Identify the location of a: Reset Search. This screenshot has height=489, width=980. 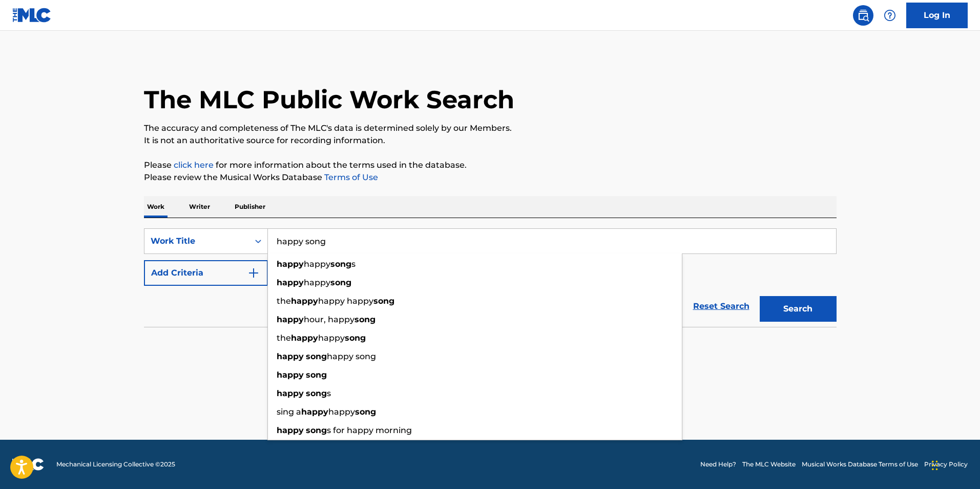
(722, 306).